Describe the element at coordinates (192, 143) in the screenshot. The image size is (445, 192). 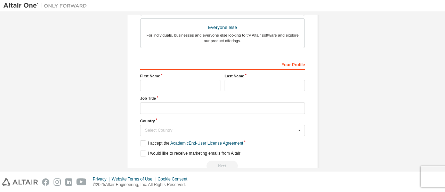
I see `label: I accept the` at that location.